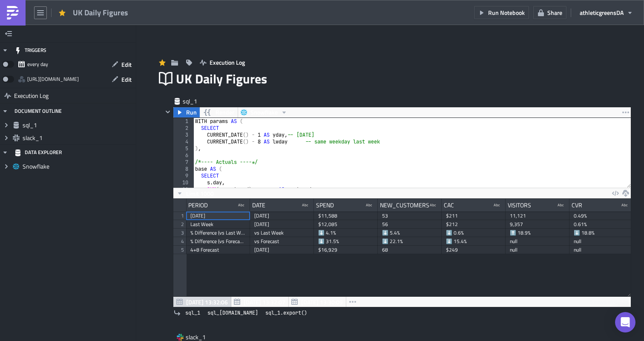 The width and height of the screenshot is (644, 341). I want to click on div: 9,357, so click(538, 224).